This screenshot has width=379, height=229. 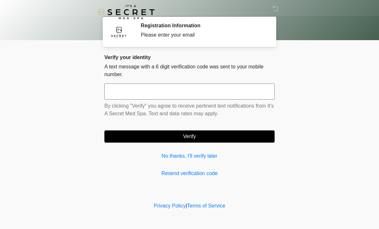 What do you see at coordinates (190, 110) in the screenshot?
I see `p: By clicking "Verify" you agree to receive pertinent text notifications from It's A Secret Med Spa...` at bounding box center [190, 110].